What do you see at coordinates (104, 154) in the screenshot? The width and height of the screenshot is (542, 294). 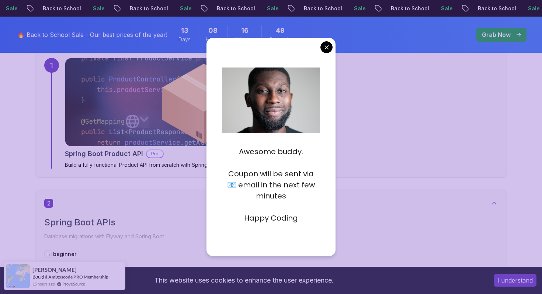 I see `h2: Spring Boot Product API` at bounding box center [104, 154].